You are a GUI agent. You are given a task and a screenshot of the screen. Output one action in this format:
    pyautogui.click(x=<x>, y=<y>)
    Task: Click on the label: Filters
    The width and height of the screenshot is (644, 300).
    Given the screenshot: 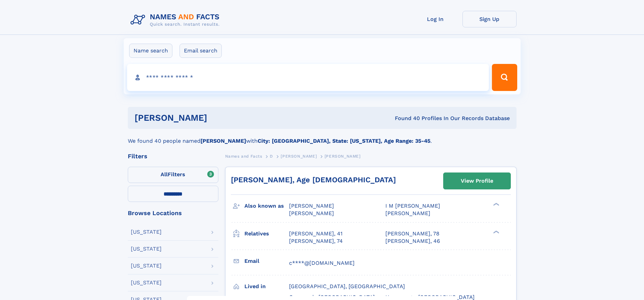 What is the action you would take?
    pyautogui.click(x=173, y=175)
    